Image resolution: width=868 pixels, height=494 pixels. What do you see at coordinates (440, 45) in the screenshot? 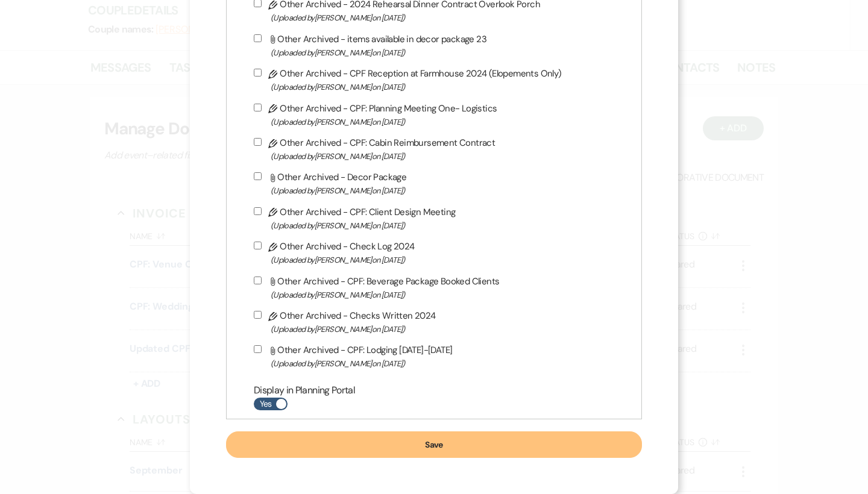
I see `label: Other Archived - items available in decor package 23` at bounding box center [440, 45].